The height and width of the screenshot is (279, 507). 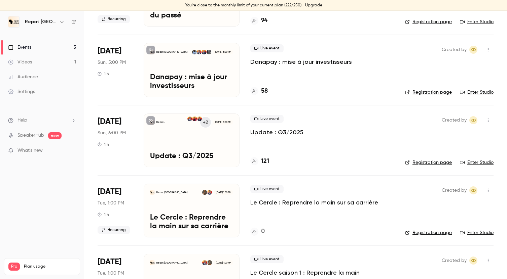 What do you see at coordinates (194, 52) in the screenshot?
I see `img: Demba Dembele` at bounding box center [194, 52].